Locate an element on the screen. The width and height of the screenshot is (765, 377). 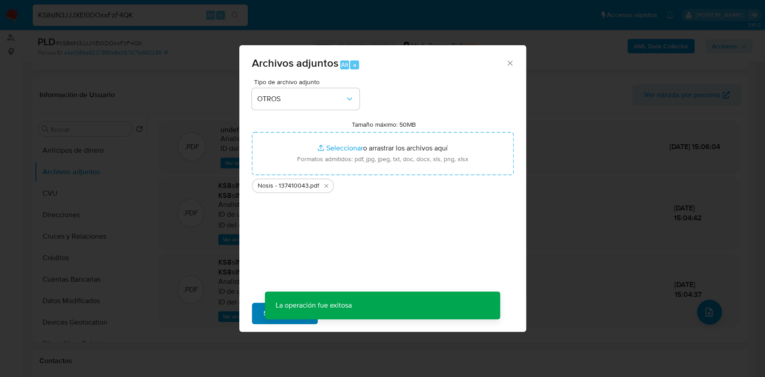
span: Alt is located at coordinates (344, 64).